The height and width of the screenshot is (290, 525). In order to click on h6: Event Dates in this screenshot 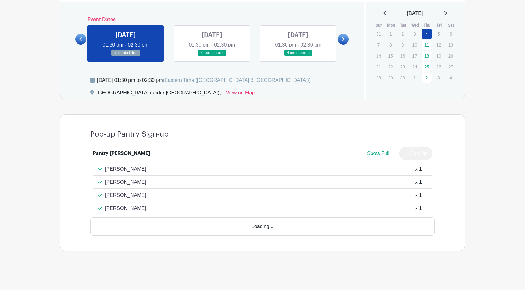, I will do `click(212, 20)`.